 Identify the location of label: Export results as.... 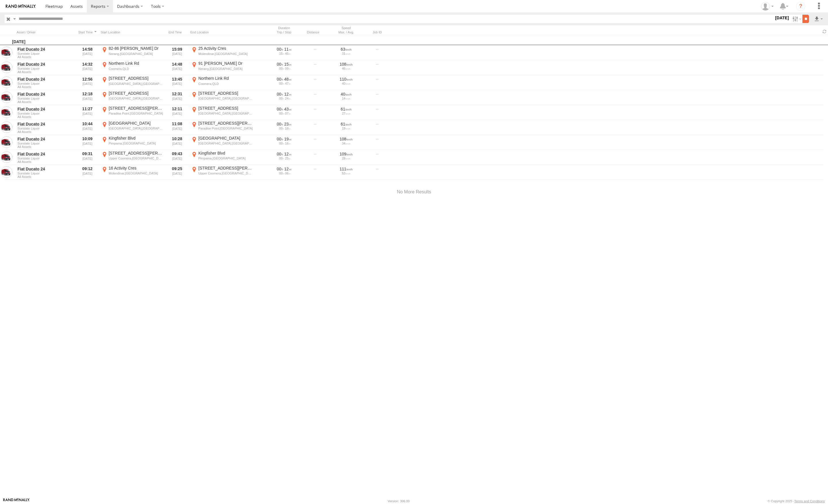
(819, 19).